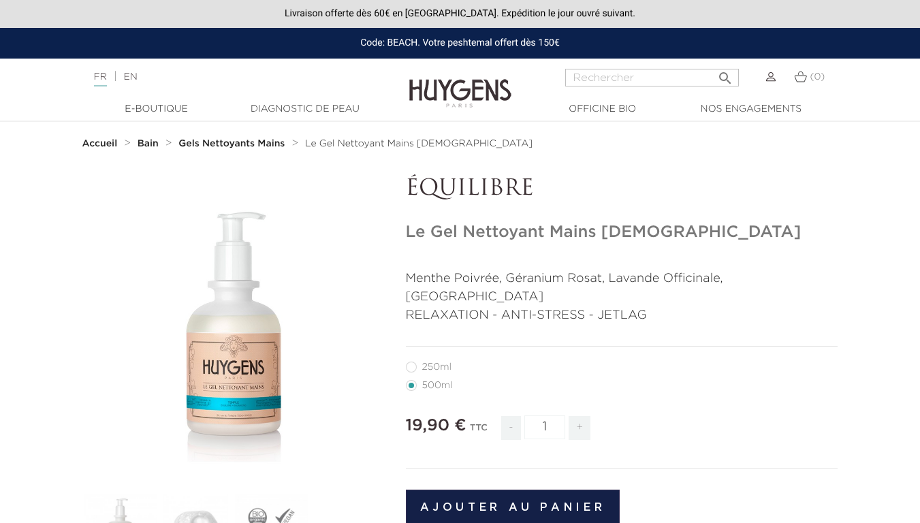 The width and height of the screenshot is (920, 523). I want to click on label: 500ml, so click(437, 385).